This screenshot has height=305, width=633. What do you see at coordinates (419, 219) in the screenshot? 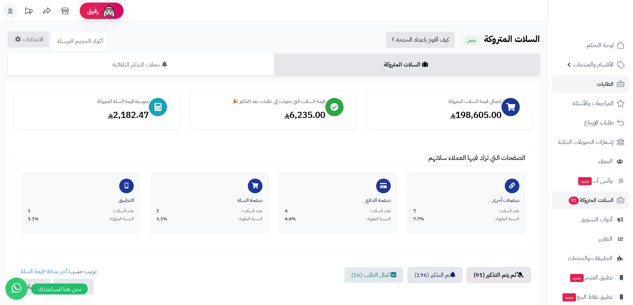
I see `span: 7.7%` at bounding box center [419, 219].